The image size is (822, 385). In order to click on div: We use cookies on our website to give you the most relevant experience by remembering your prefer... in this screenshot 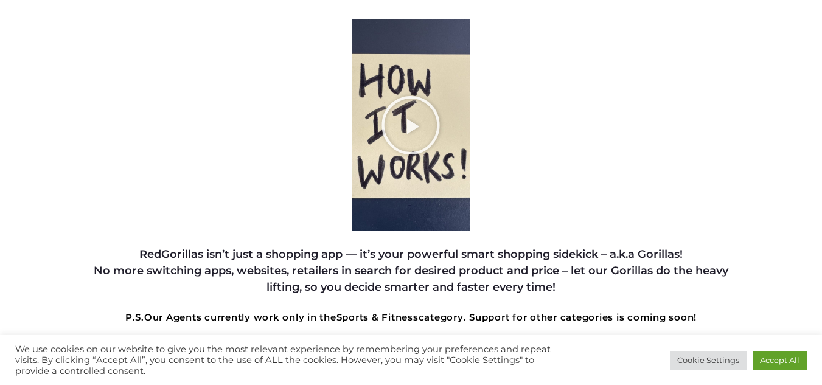, I will do `click(292, 360)`.